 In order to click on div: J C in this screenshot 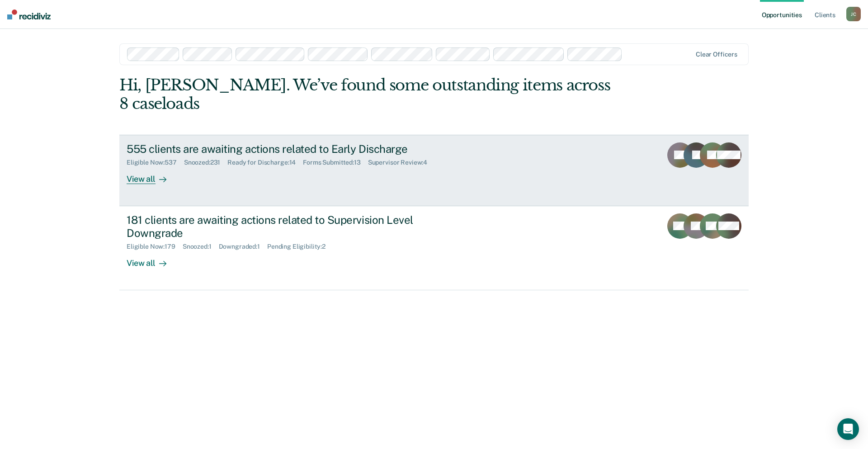, I will do `click(854, 14)`.